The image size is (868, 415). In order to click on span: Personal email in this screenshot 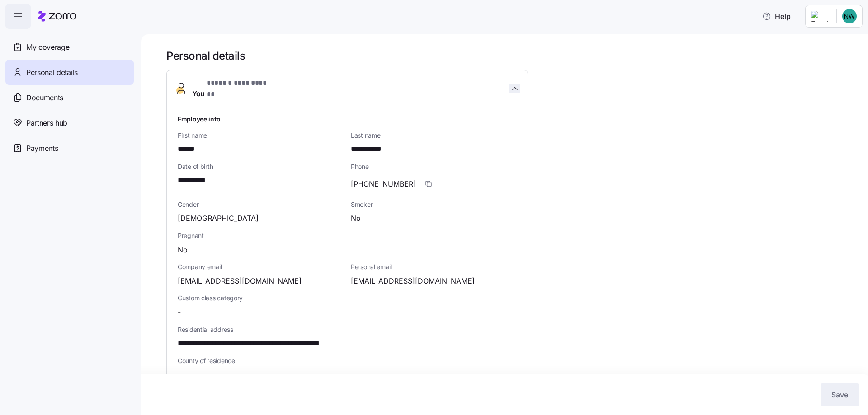, I will do `click(434, 267)`.